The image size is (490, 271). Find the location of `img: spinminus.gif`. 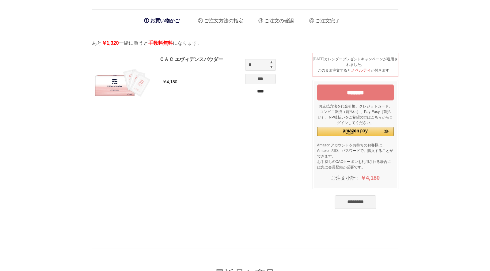

img: spinminus.gif is located at coordinates (272, 67).